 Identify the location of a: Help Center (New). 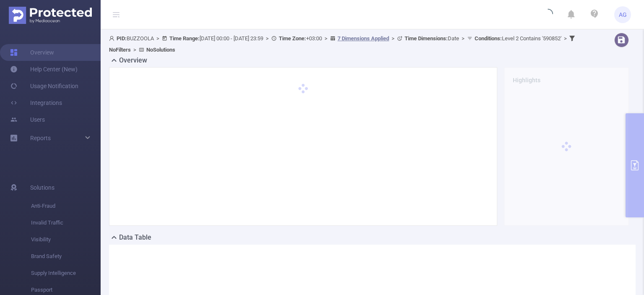
(44, 69).